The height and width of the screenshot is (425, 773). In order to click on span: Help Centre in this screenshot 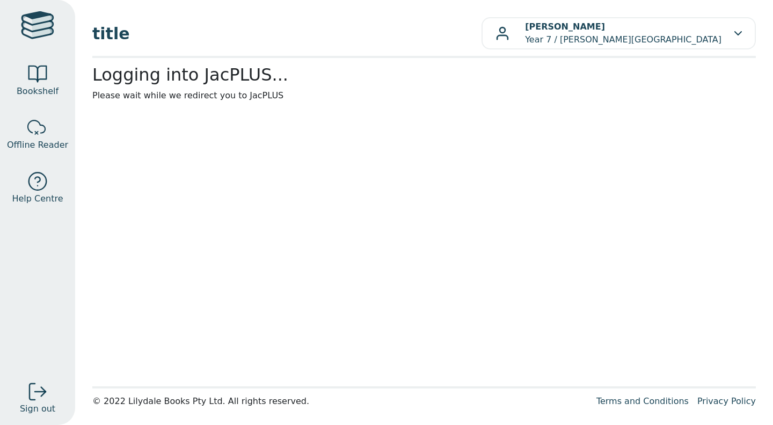, I will do `click(37, 199)`.